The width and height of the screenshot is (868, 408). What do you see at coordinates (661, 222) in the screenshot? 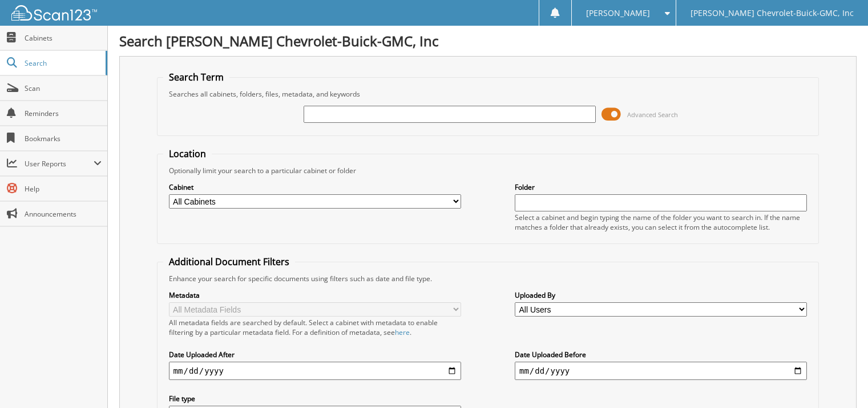
I see `div: Select a cabinet and begin typing the name of the folder you want to search in. If the name match...` at bounding box center [661, 222].